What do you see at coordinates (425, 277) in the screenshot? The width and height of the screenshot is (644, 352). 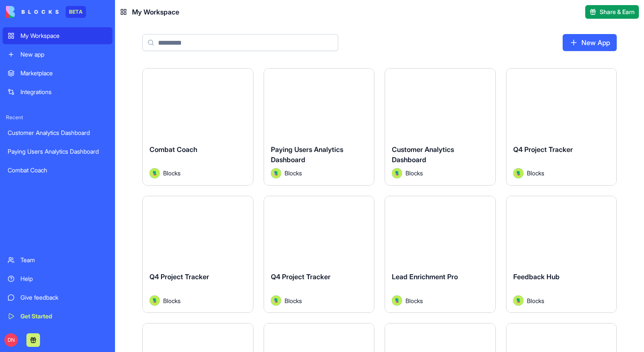 I see `span: Lead Enrichment Pro` at bounding box center [425, 277].